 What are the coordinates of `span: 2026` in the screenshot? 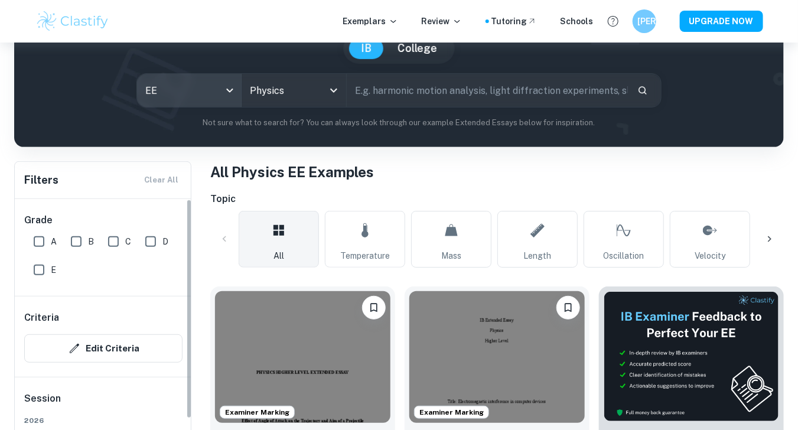 It's located at (103, 421).